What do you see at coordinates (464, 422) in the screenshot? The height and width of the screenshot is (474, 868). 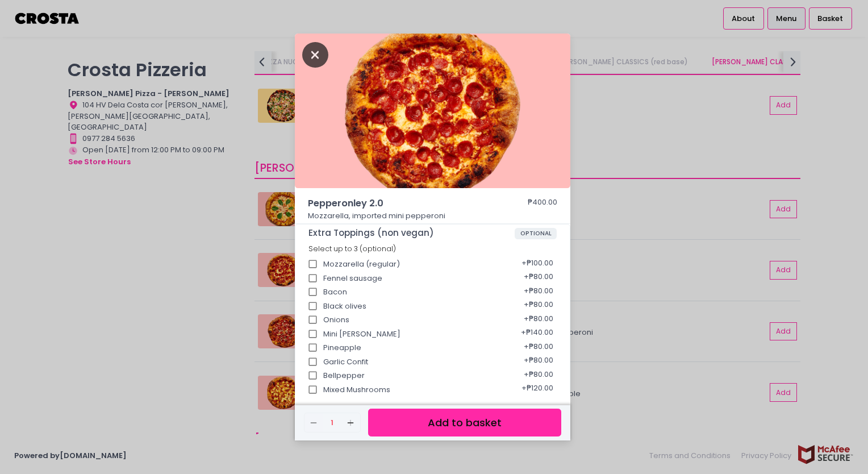 I see `button: Add to basket` at bounding box center [464, 422].